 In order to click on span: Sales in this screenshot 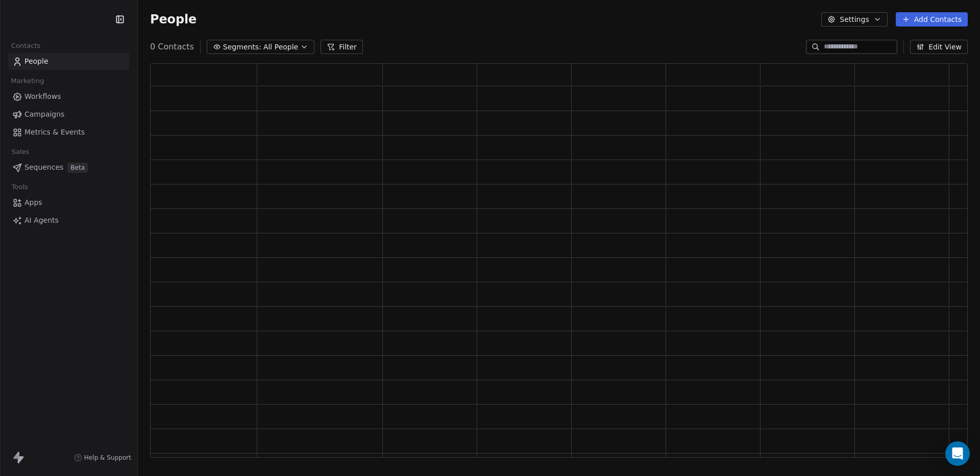, I will do `click(20, 152)`.